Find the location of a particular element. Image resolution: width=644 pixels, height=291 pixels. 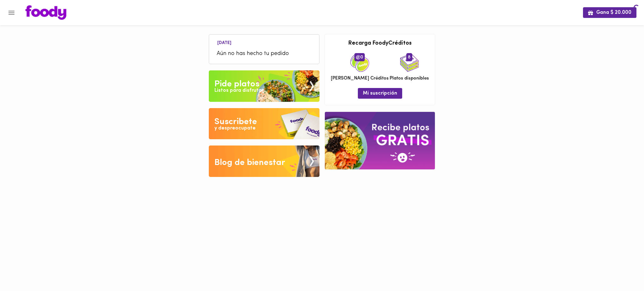

img: referral-banner.png is located at coordinates (380, 140).